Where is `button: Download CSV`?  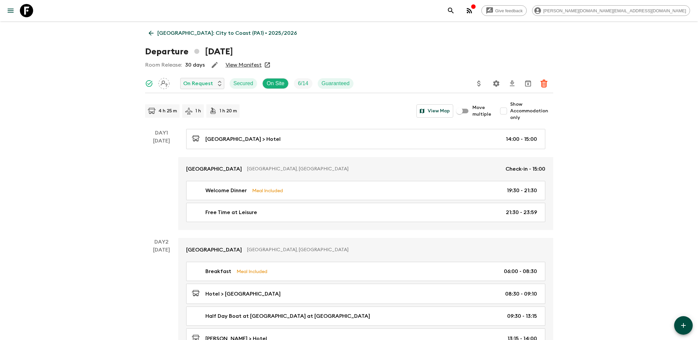
button: Download CSV is located at coordinates (512, 83).